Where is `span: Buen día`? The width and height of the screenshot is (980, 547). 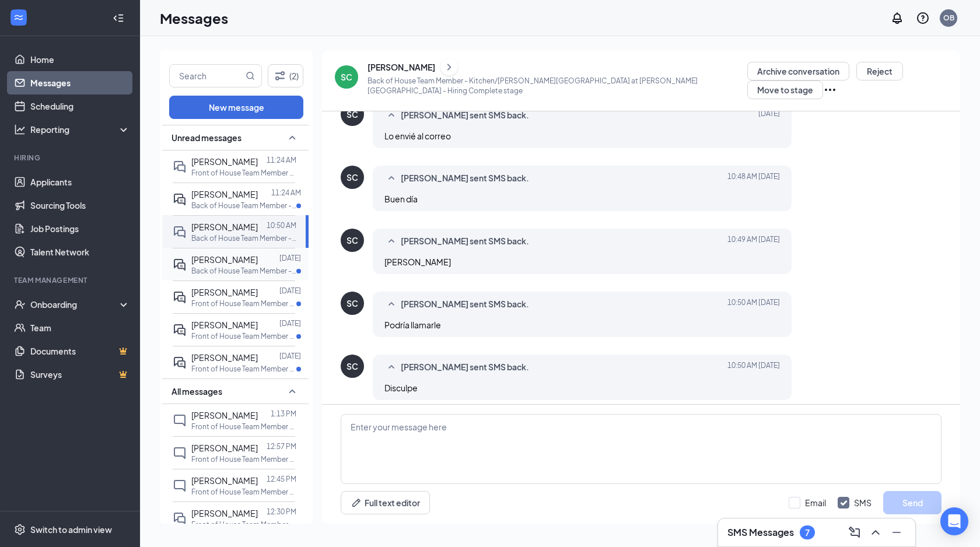 span: Buen día is located at coordinates (401, 199).